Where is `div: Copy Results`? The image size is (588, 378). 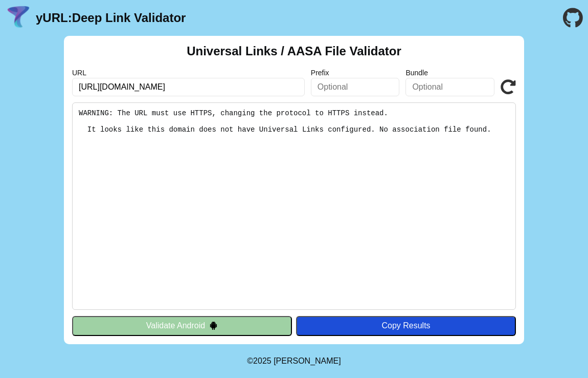 div: Copy Results is located at coordinates (407, 325).